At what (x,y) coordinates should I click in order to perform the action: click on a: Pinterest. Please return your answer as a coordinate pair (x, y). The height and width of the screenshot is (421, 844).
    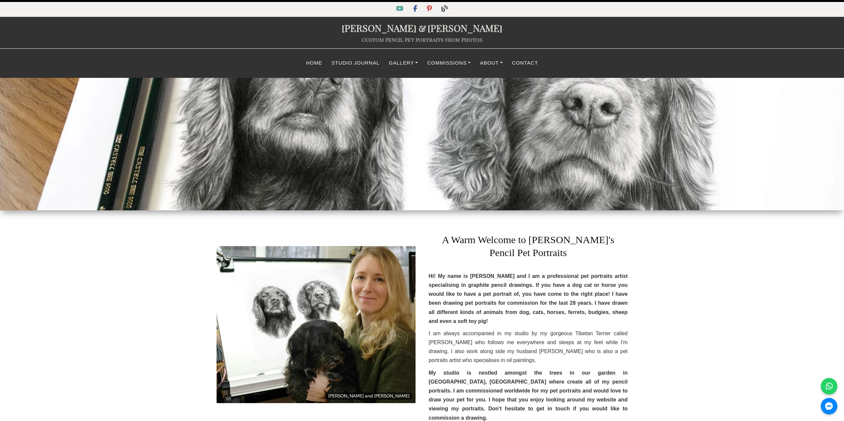
    Looking at the image, I should click on (430, 9).